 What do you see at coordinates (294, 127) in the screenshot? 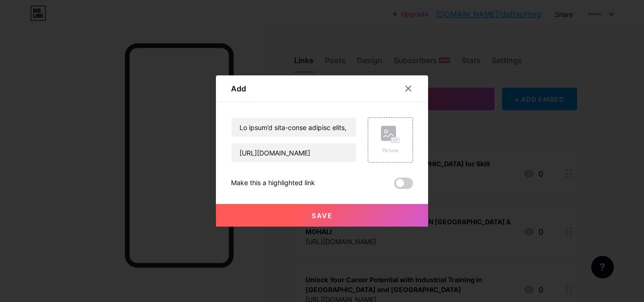
I see `input: Title` at bounding box center [294, 127].